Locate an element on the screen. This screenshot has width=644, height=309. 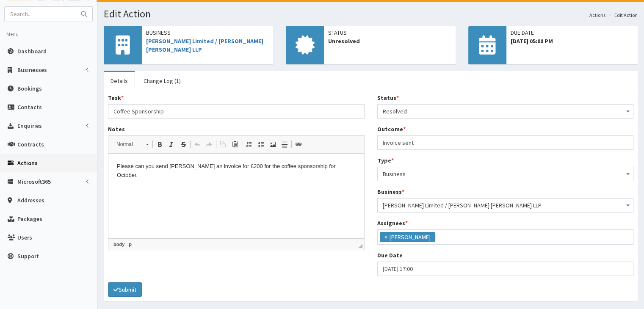
a: Bold (Ctrl+B) is located at coordinates (159, 144).